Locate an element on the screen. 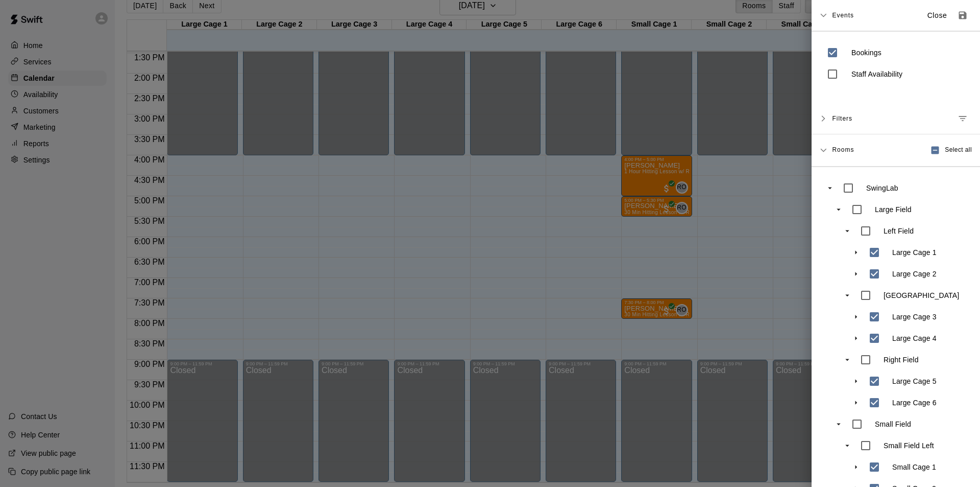 Image resolution: width=980 pixels, height=487 pixels. p: Large Cage 4 is located at coordinates (914, 338).